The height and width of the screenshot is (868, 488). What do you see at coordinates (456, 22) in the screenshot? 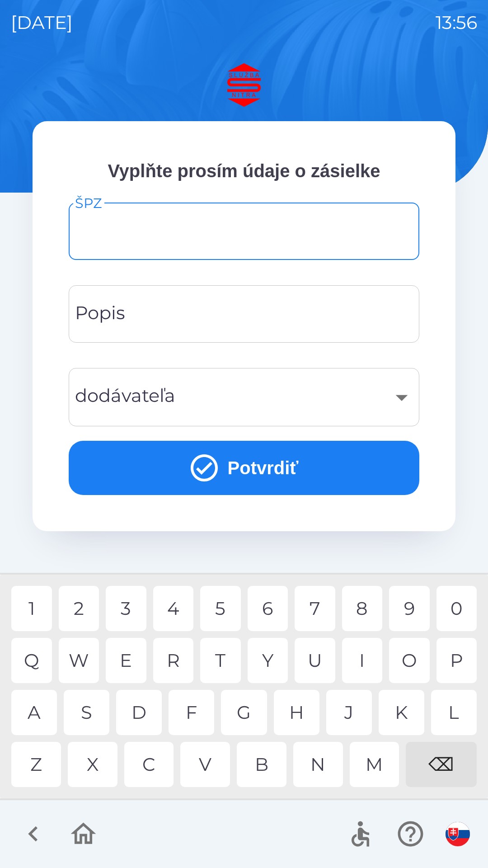
I see `p: 13:56` at bounding box center [456, 22].